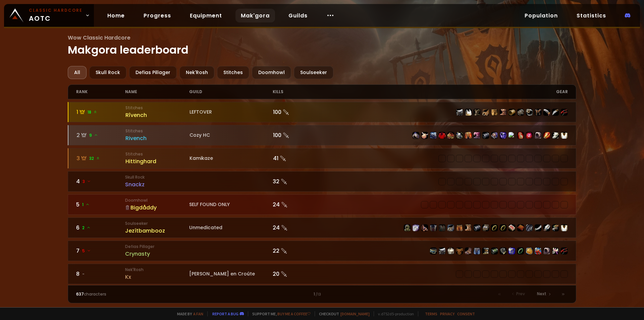 This screenshot has height=320, width=644. What do you see at coordinates (538, 135) in the screenshot?
I see `img: item-14331` at bounding box center [538, 135].